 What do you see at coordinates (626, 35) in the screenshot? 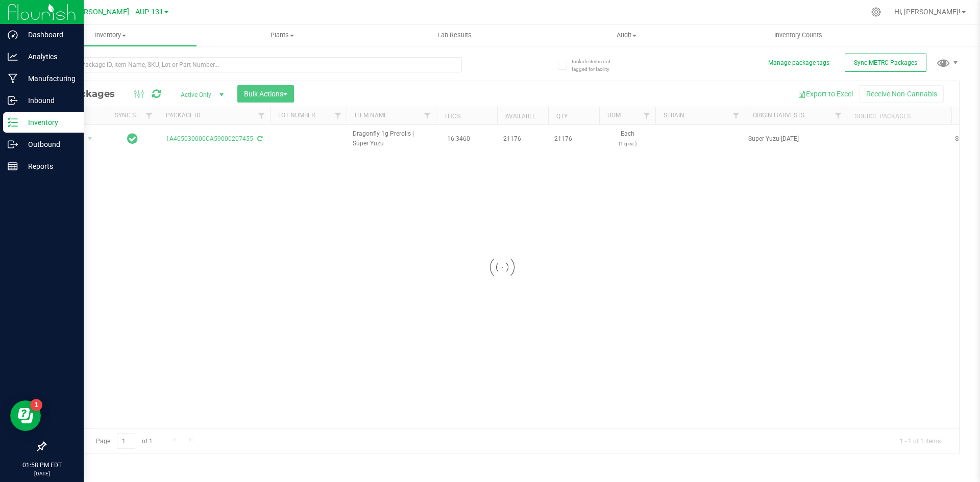
I see `span: Audit` at bounding box center [626, 35].